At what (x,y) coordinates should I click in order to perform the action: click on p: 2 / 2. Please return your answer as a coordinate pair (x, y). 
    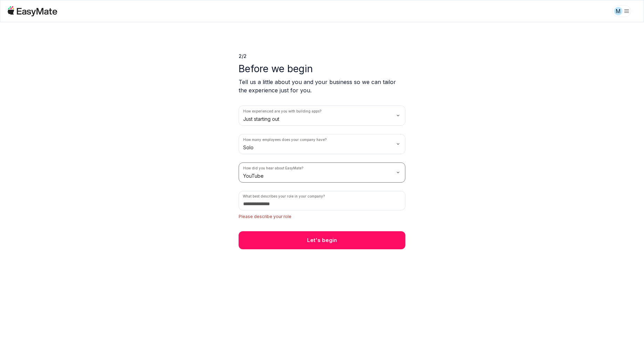
    Looking at the image, I should click on (322, 56).